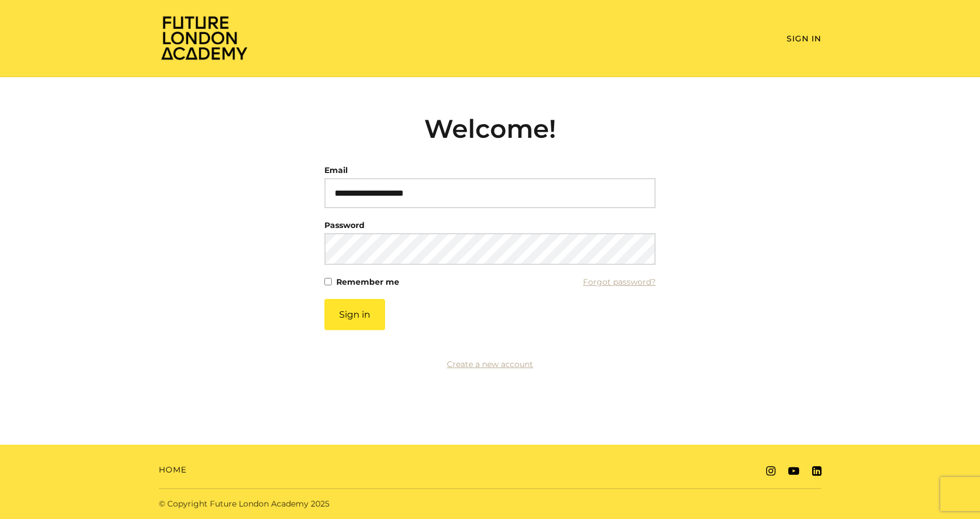 Image resolution: width=980 pixels, height=519 pixels. What do you see at coordinates (490, 128) in the screenshot?
I see `h2: Welcome!` at bounding box center [490, 128].